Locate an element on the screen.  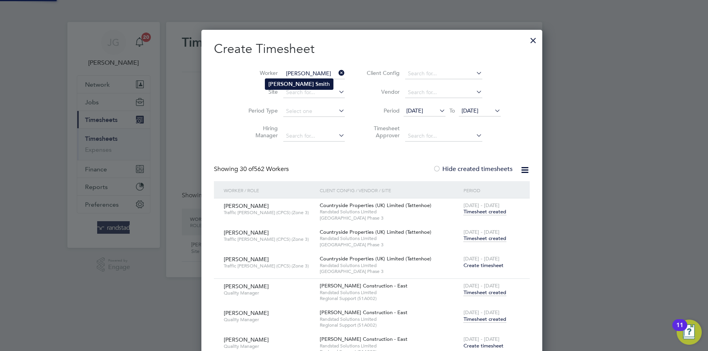
label: Timesheet Approver is located at coordinates (382, 132).